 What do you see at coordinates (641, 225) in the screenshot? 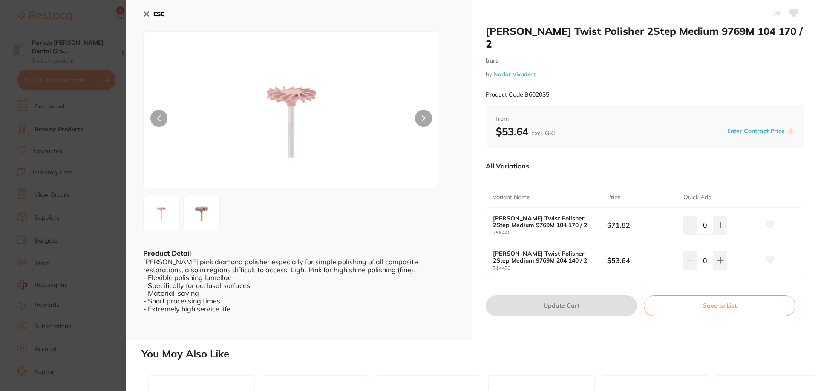
I see `b: $71.82` at bounding box center [641, 225].